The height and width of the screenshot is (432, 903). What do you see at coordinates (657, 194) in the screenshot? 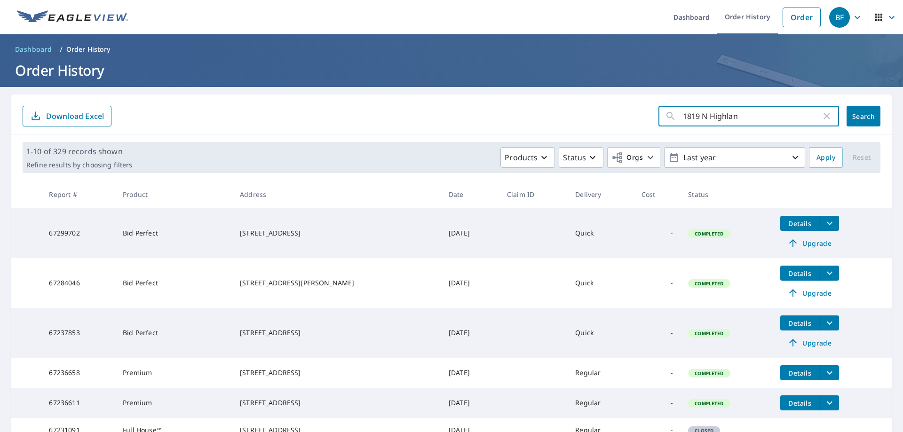
I see `th: Cost` at bounding box center [657, 194].